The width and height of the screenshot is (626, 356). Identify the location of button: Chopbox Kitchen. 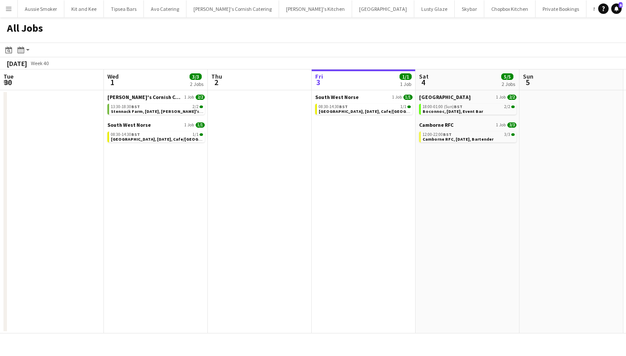
(510, 9).